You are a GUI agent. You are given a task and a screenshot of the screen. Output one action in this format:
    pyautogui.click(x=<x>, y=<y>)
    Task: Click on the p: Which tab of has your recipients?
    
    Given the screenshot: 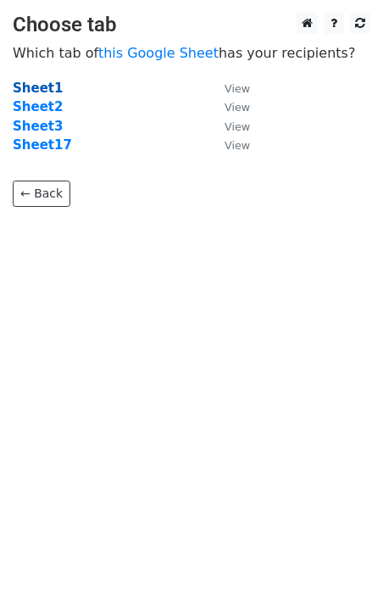 What is the action you would take?
    pyautogui.click(x=192, y=53)
    